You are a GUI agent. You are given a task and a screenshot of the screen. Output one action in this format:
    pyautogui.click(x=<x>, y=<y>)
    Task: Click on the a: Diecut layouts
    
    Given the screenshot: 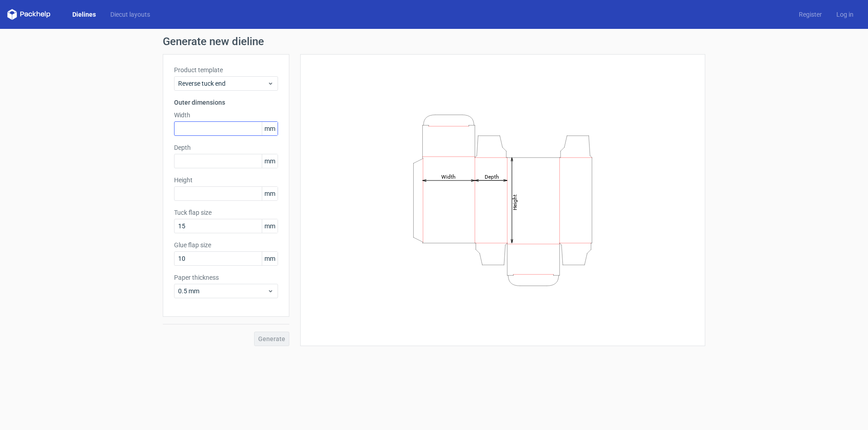 What is the action you would take?
    pyautogui.click(x=130, y=14)
    